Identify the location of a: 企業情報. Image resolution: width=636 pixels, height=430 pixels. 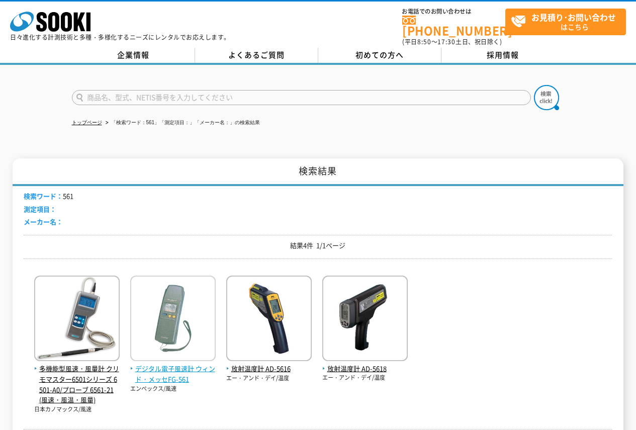
(133, 55).